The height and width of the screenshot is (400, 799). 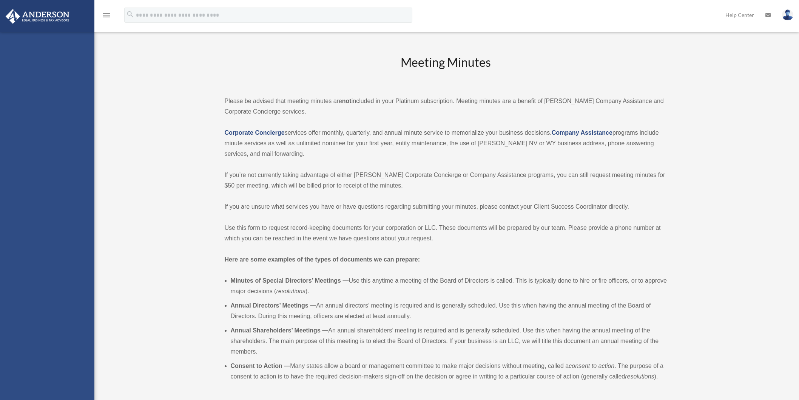 I want to click on li: An annual directors’ meeting is required and is generally scheduled. Use this when having the ann..., so click(x=449, y=311).